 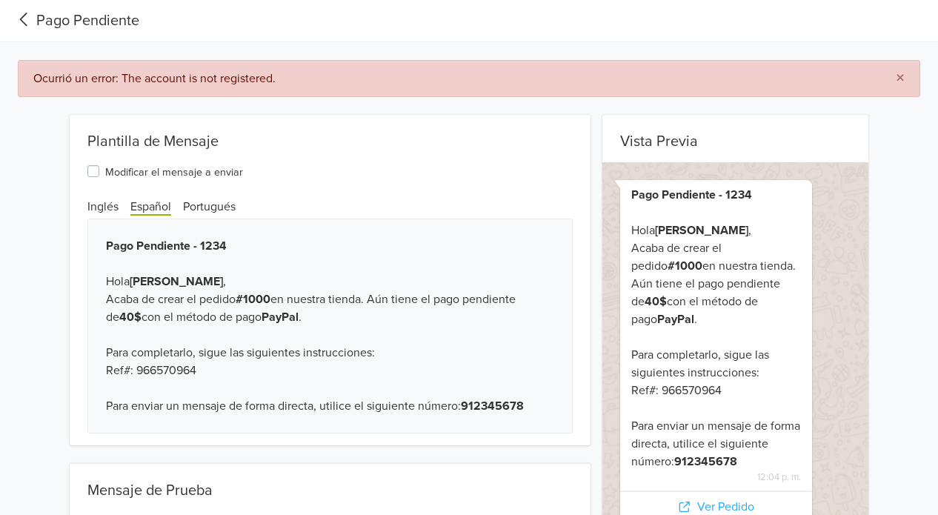 What do you see at coordinates (76, 21) in the screenshot?
I see `div: Pago Pendiente` at bounding box center [76, 21].